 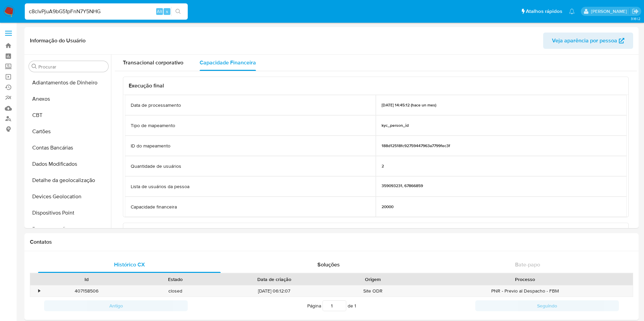 What do you see at coordinates (69, 148) in the screenshot?
I see `button: Contas Bancárias` at bounding box center [69, 148].